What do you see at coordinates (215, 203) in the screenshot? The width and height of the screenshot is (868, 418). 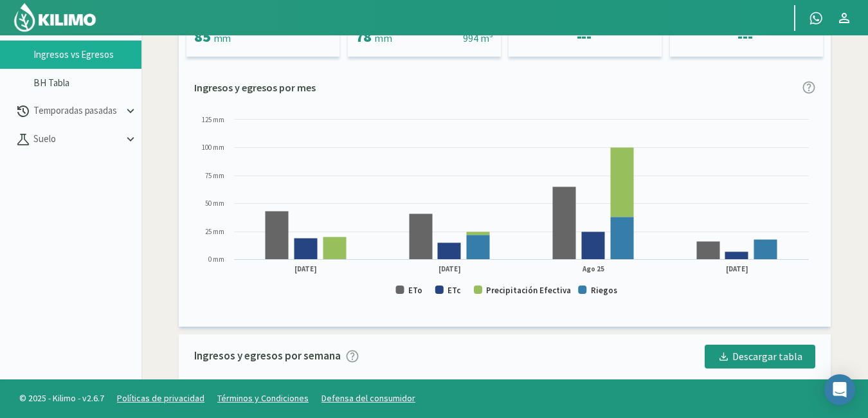 I see `text: 50 mm` at bounding box center [215, 203].